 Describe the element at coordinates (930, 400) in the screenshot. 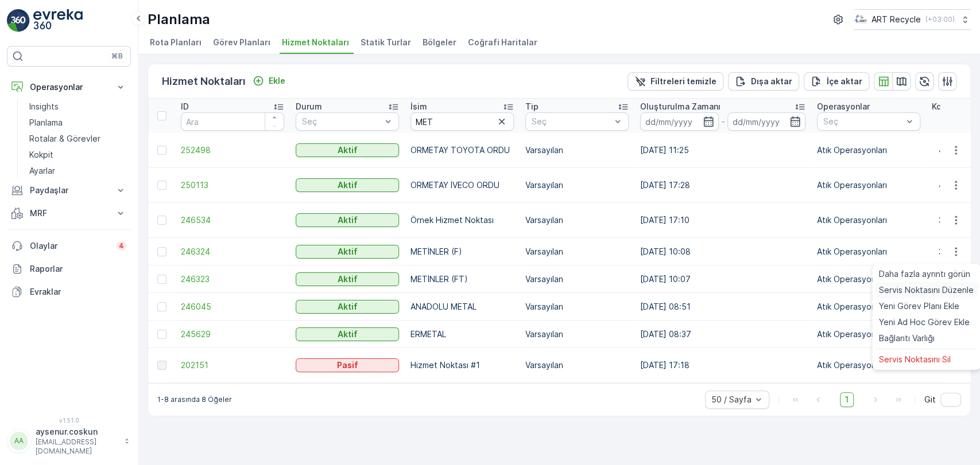

I see `span: Git` at that location.